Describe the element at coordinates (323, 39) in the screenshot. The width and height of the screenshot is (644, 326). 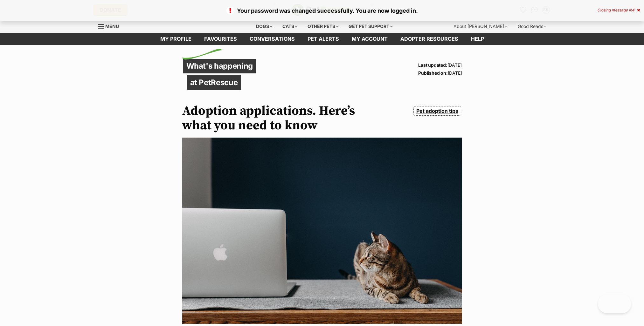
I see `a: Pet alerts` at that location.